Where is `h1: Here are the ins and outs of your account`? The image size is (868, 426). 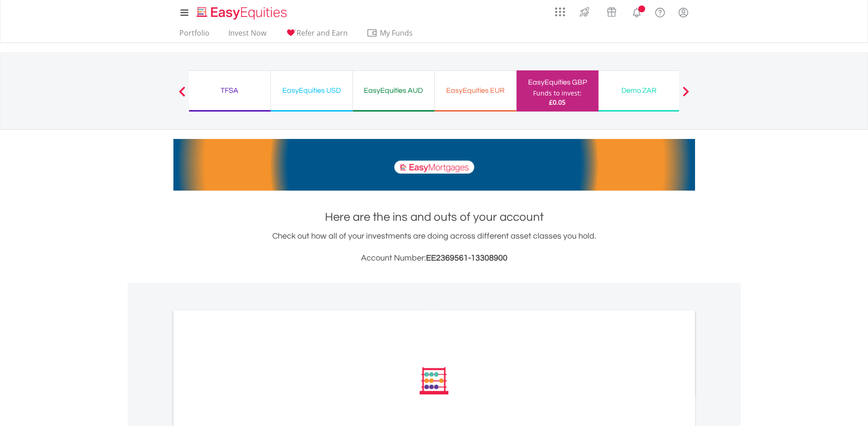 h1: Here are the ins and outs of your account is located at coordinates (434, 217).